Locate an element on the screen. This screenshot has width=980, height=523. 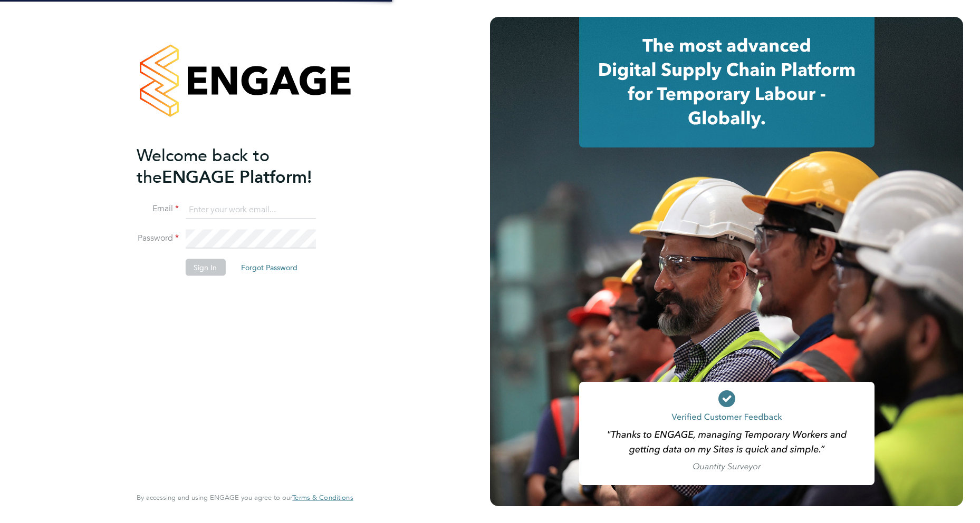
a: Terms & Conditions is located at coordinates (322, 498).